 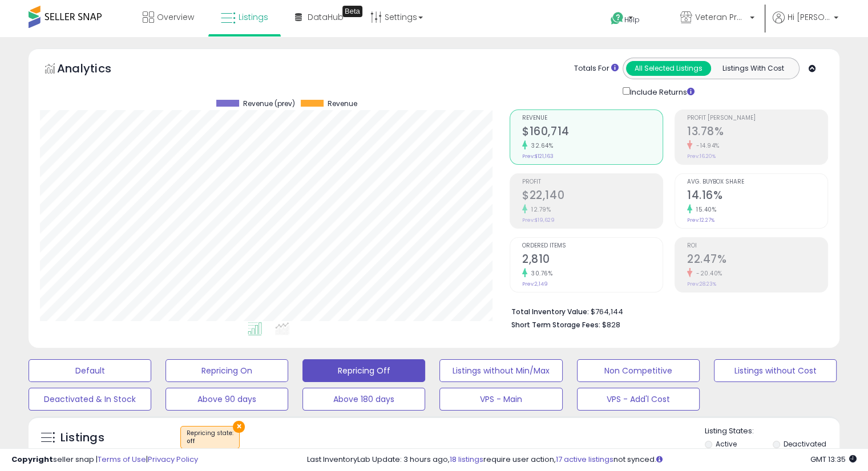 What do you see at coordinates (632, 19) in the screenshot?
I see `span: Help` at bounding box center [632, 19].